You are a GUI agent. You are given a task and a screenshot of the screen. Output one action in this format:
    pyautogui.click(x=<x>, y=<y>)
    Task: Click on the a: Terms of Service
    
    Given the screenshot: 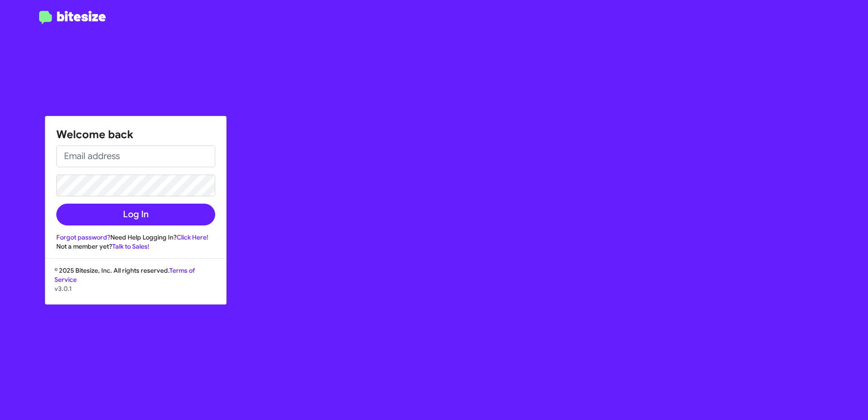 What is the action you would take?
    pyautogui.click(x=124, y=275)
    